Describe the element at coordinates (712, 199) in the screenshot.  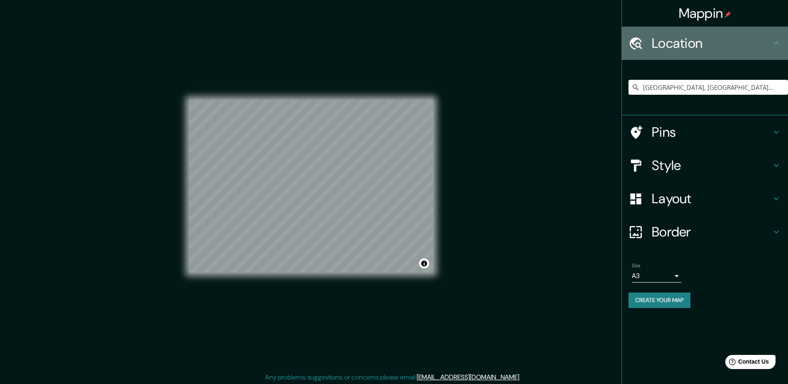
I see `h4: Layout` at that location.